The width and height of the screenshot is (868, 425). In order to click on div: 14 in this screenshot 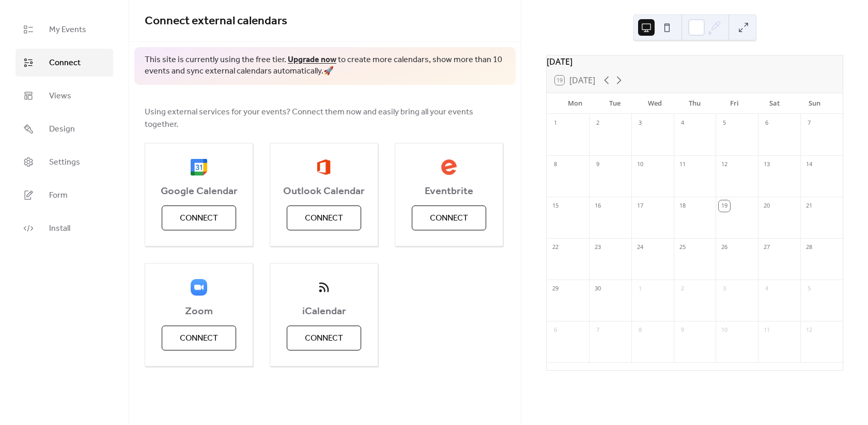, I will do `click(809, 164)`.